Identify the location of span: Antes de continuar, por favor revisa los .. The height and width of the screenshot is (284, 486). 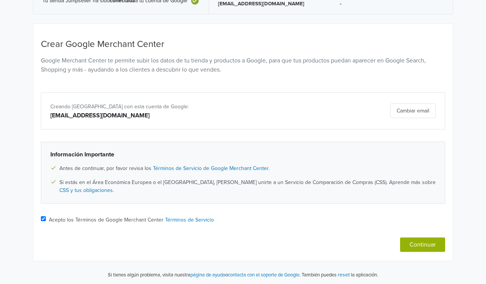
(164, 168).